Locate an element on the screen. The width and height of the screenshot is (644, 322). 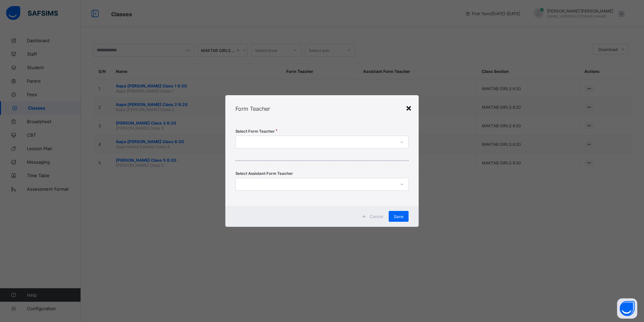
button: Open asap is located at coordinates (627, 309).